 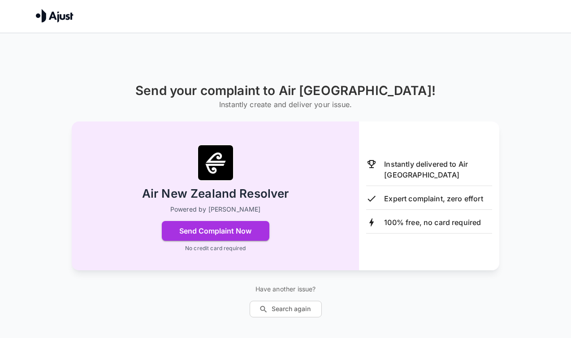 I want to click on p: Expert complaint, zero effort, so click(x=434, y=199).